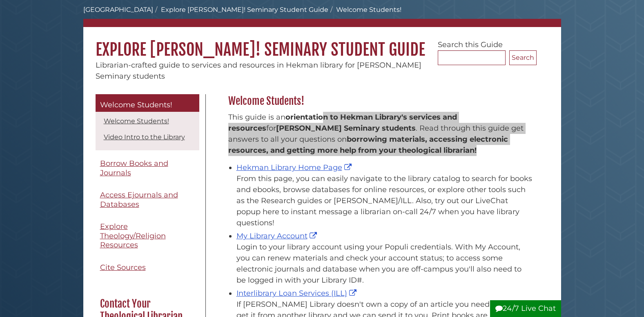  I want to click on div: From this page, you can easily navigate to the library catalog to search for books and ebooks, br..., so click(385, 200).